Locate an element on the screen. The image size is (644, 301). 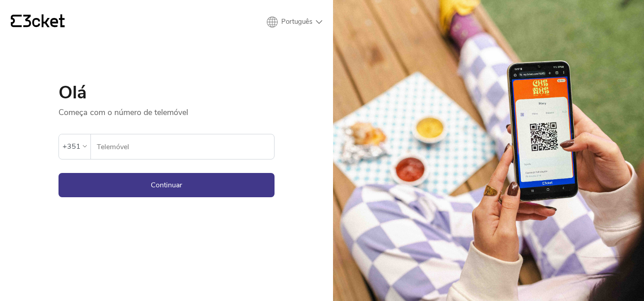
button: Continuar is located at coordinates (166, 185).